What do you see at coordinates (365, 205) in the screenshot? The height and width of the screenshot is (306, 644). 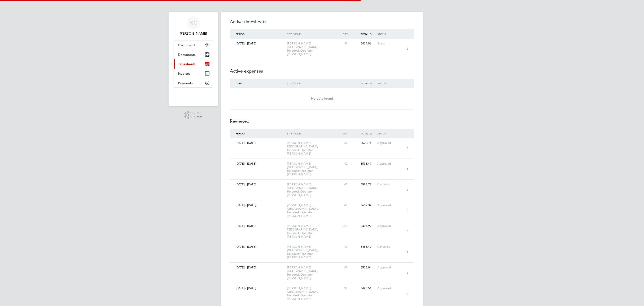 I see `div: £602.32` at bounding box center [365, 205].